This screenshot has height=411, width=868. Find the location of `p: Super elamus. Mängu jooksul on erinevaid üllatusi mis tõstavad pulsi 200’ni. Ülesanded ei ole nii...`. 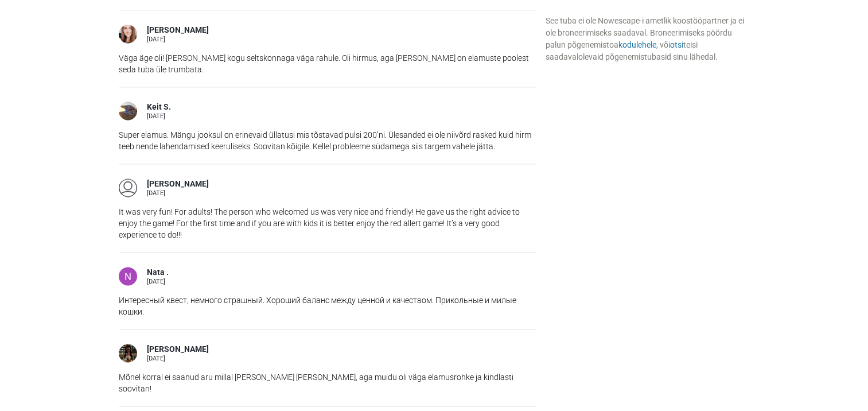

p: Super elamus. Mängu jooksul on erinevaid üllatusi mis tõstavad pulsi 200’ni. Ülesanded ei ole nii... is located at coordinates (327, 140).